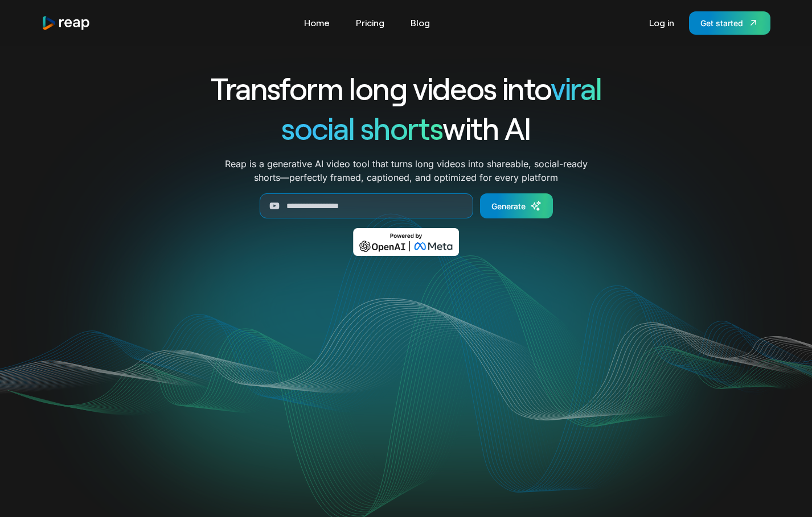 Image resolution: width=812 pixels, height=517 pixels. I want to click on a: Log in, so click(662, 22).